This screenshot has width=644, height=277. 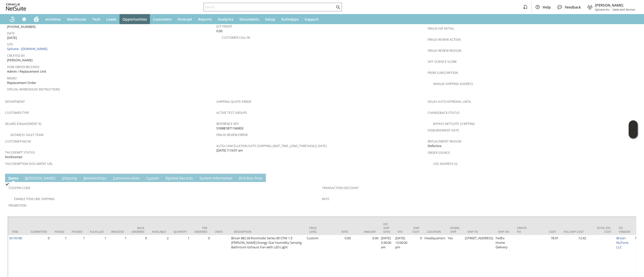 What do you see at coordinates (180, 232) in the screenshot?
I see `div: Quantity` at bounding box center [180, 232].